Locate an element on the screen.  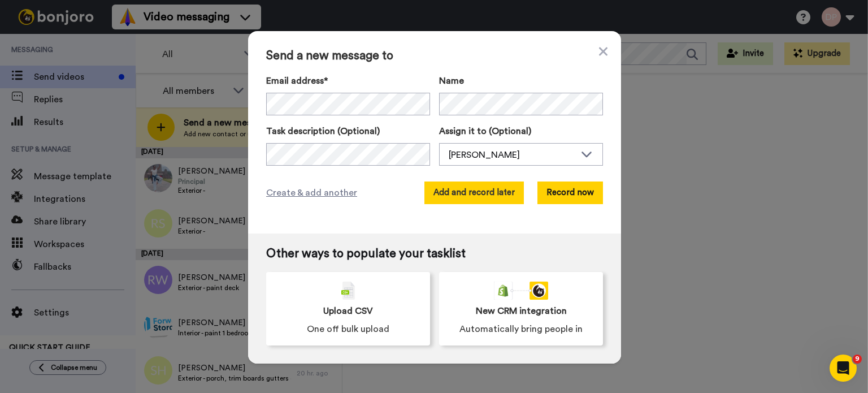
label: Assign it to (Optional) is located at coordinates (521, 131).